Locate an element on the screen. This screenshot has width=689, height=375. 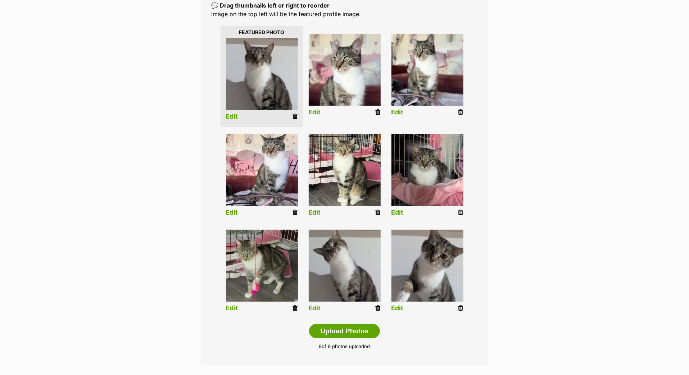
button: Upload Photos is located at coordinates (344, 331).